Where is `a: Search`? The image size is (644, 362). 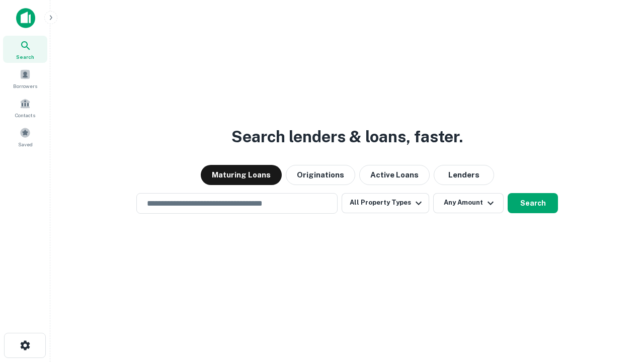 a: Search is located at coordinates (25, 49).